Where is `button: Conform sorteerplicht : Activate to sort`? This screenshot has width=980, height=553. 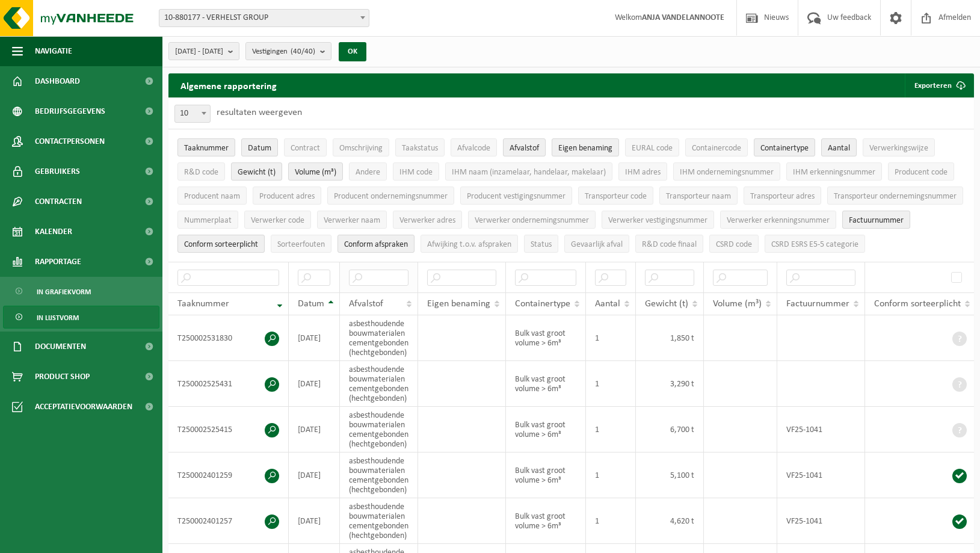
button: Conform sorteerplicht : Activate to sort is located at coordinates (221, 244).